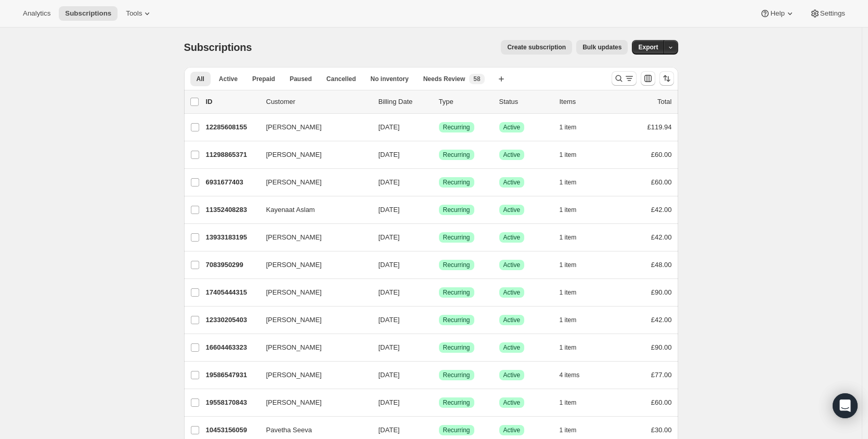 This screenshot has width=868, height=439. What do you see at coordinates (318, 102) in the screenshot?
I see `p: Customer` at bounding box center [318, 102].